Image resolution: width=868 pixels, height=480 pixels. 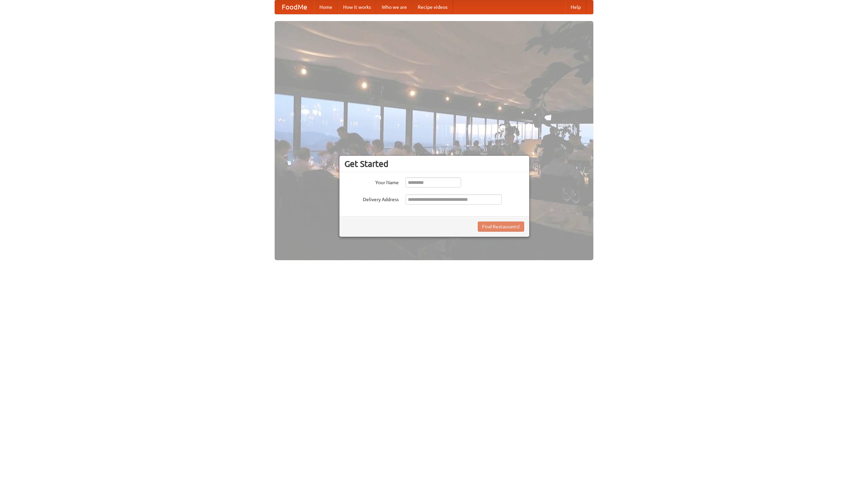 I want to click on a: Home, so click(x=326, y=7).